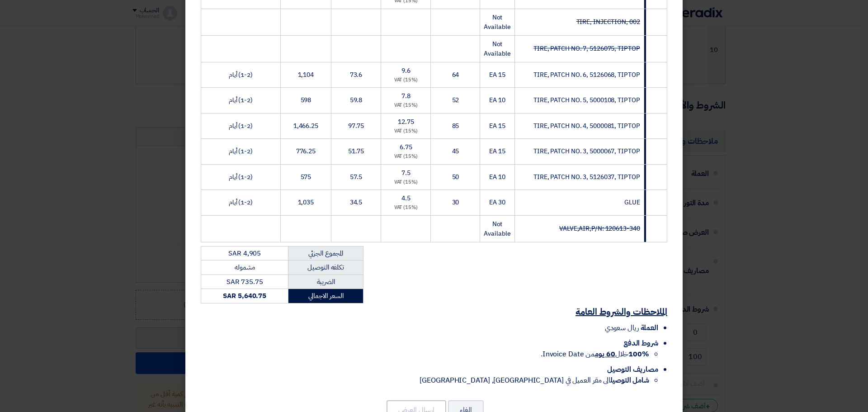  Describe the element at coordinates (608, 22) in the screenshot. I see `strike: TIRE, INJECTION, 002` at that location.